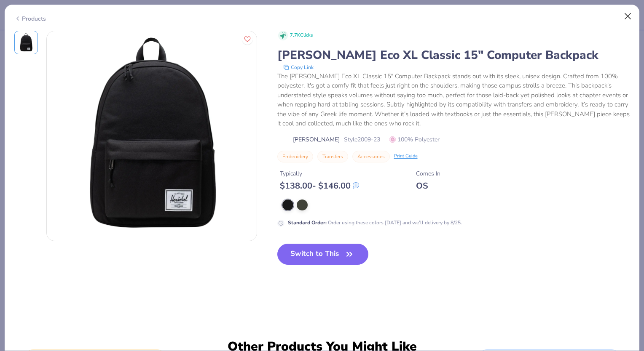  Describe the element at coordinates (428, 185) in the screenshot. I see `div: OS` at that location.